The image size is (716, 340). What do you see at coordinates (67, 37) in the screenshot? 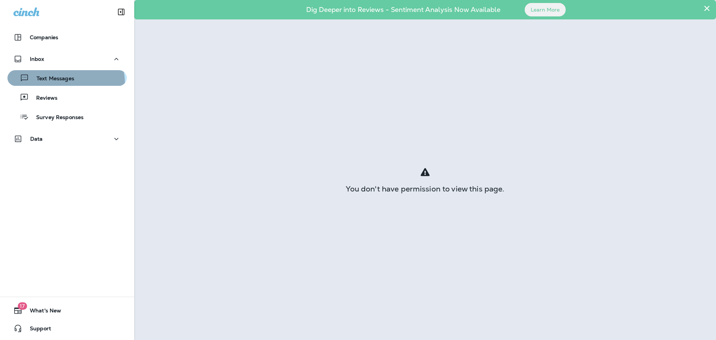
I see `button: Companies` at bounding box center [67, 37].